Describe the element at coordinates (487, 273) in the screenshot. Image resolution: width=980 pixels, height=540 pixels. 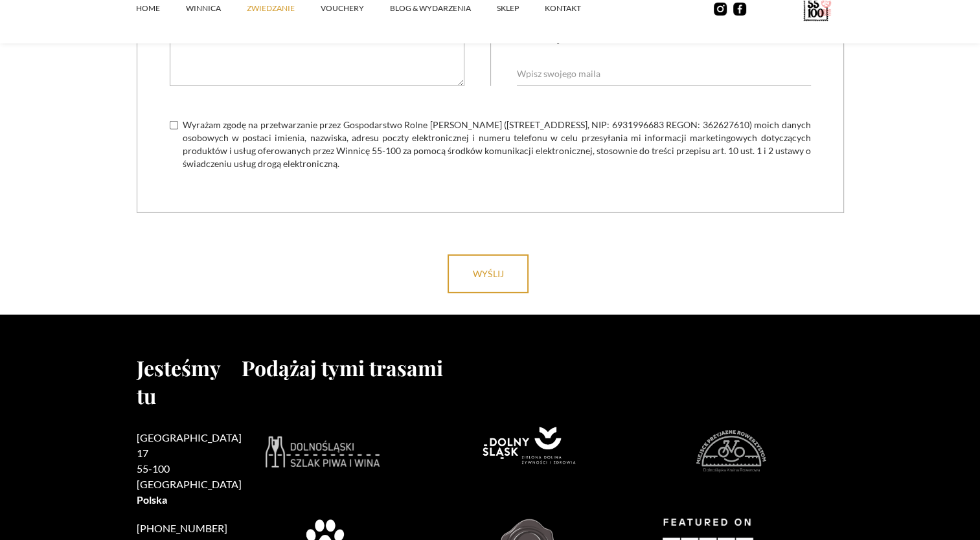
I see `input: wyślij` at that location.